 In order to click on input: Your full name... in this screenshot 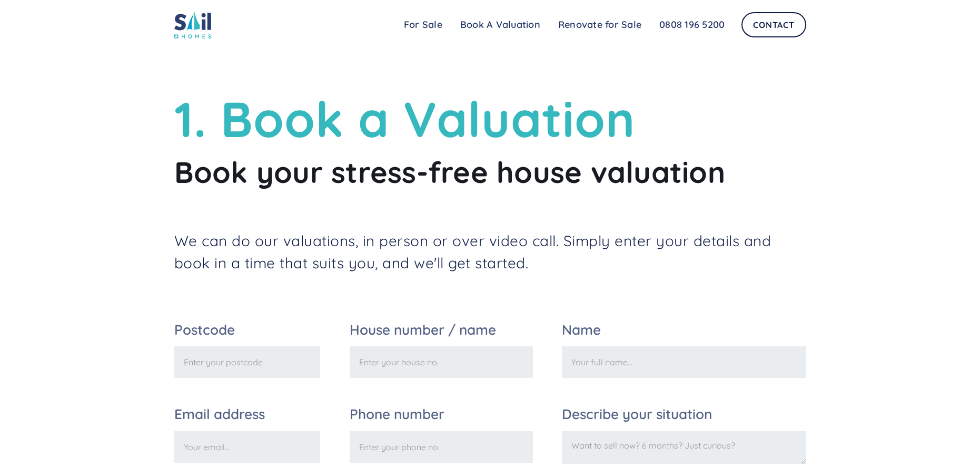, I will do `click(683, 361)`.